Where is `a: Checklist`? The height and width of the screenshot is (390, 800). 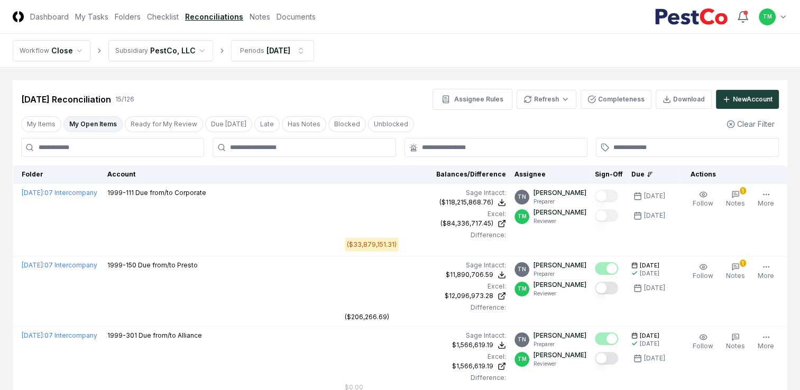
a: Checklist is located at coordinates (163, 16).